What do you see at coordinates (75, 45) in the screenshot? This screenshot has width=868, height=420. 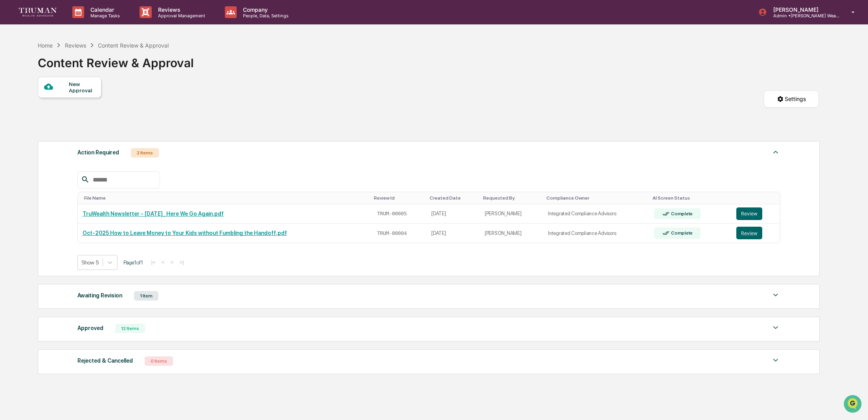 I see `div: Reviews` at bounding box center [75, 45].